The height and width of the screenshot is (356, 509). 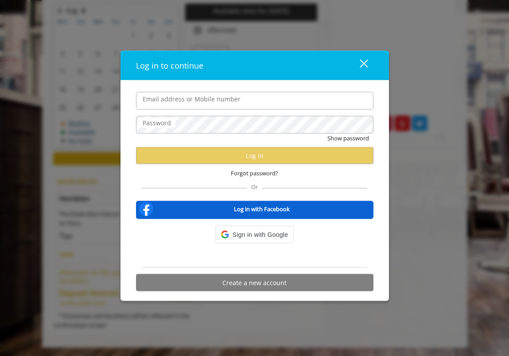 I want to click on span: Forgot password?, so click(x=254, y=173).